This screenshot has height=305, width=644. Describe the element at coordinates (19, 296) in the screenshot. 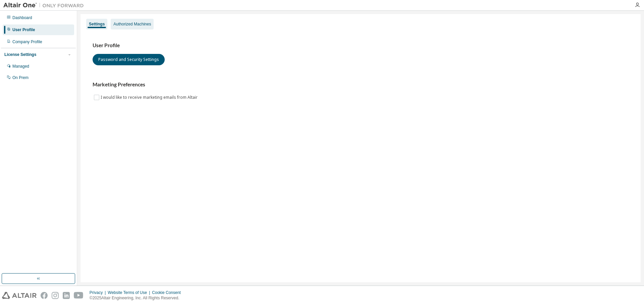

I see `img: altair_logo.svg` at that location.